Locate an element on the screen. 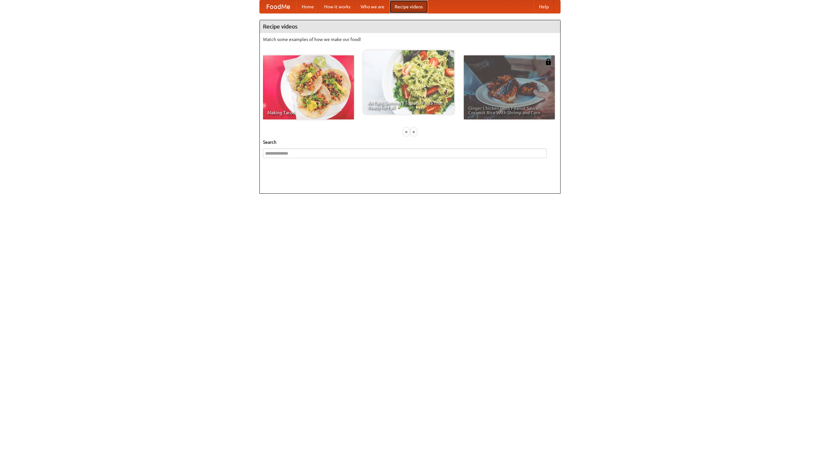  a: Home is located at coordinates (308, 7).